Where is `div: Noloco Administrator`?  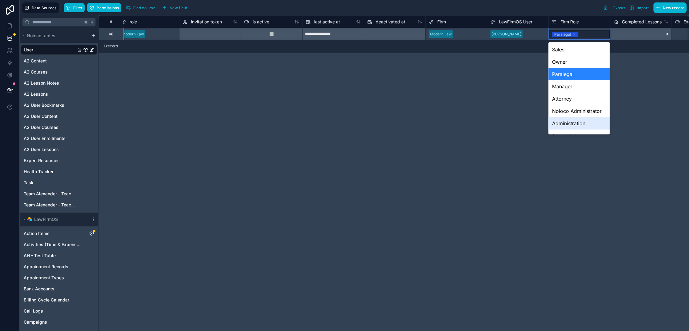
div: Noloco Administrator is located at coordinates (579, 111).